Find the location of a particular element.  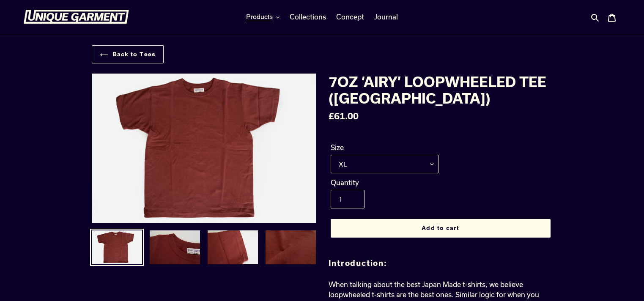

span: Products is located at coordinates (259, 17).